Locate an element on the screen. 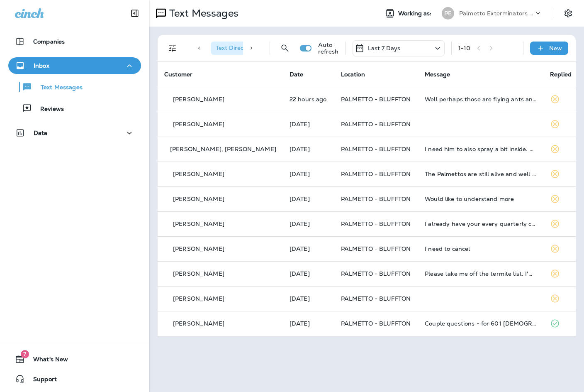 The height and width of the screenshot is (392, 584). span: Working as: is located at coordinates (416, 13).